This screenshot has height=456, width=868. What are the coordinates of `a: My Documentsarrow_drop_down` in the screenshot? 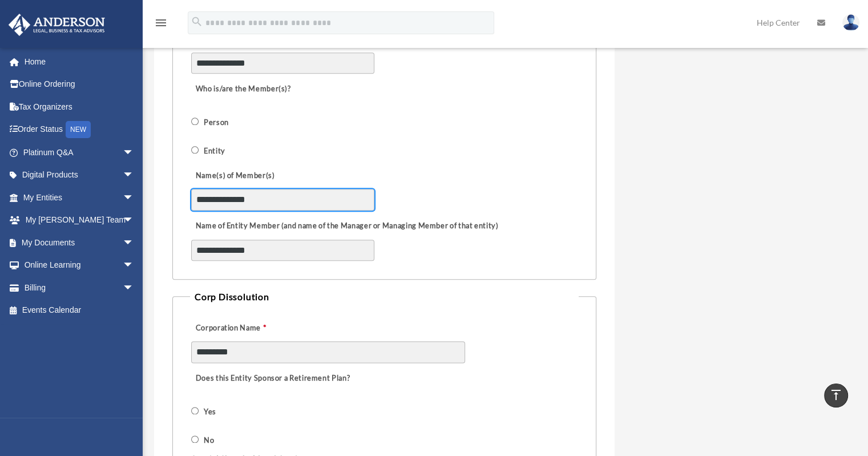 It's located at (80, 243).